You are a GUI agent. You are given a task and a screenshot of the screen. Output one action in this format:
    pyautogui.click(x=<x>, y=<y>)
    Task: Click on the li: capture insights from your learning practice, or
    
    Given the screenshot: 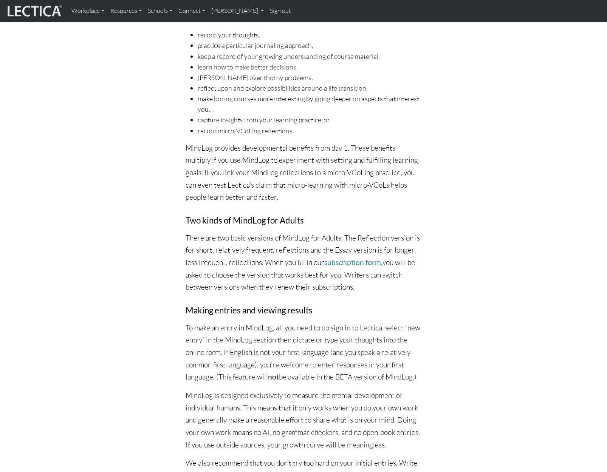 What is the action you would take?
    pyautogui.click(x=309, y=120)
    